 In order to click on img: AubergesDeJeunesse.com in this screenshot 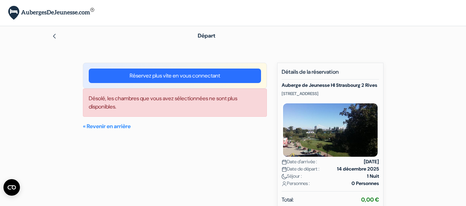, I will do `click(51, 13)`.